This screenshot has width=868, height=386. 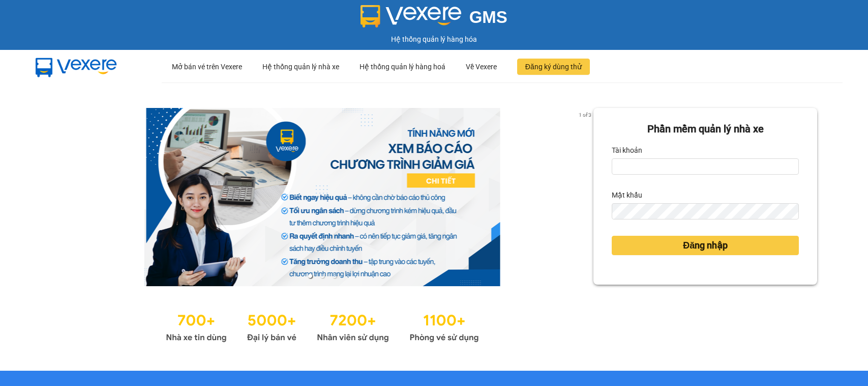 I want to click on span: Đăng nhập, so click(x=705, y=245).